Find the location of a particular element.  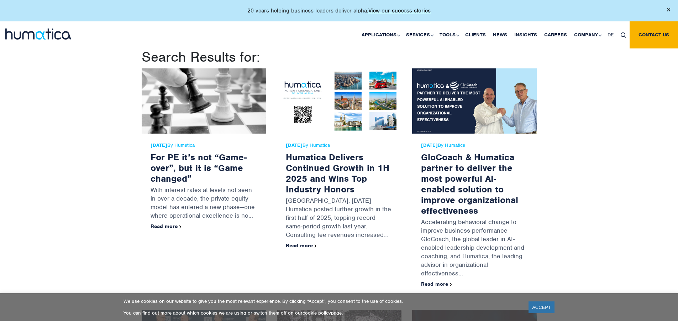

p: You can find out more about which cookies we are using or switch them off on our page. is located at coordinates (322, 313).